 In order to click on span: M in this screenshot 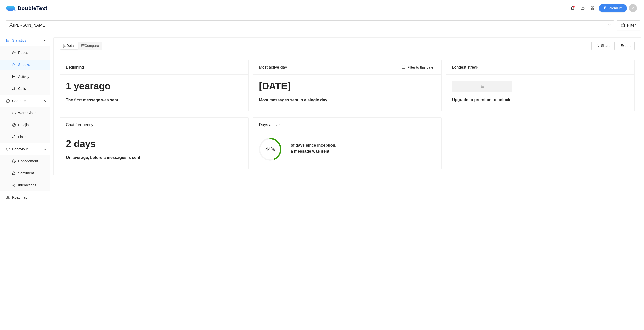, I will do `click(633, 8)`.